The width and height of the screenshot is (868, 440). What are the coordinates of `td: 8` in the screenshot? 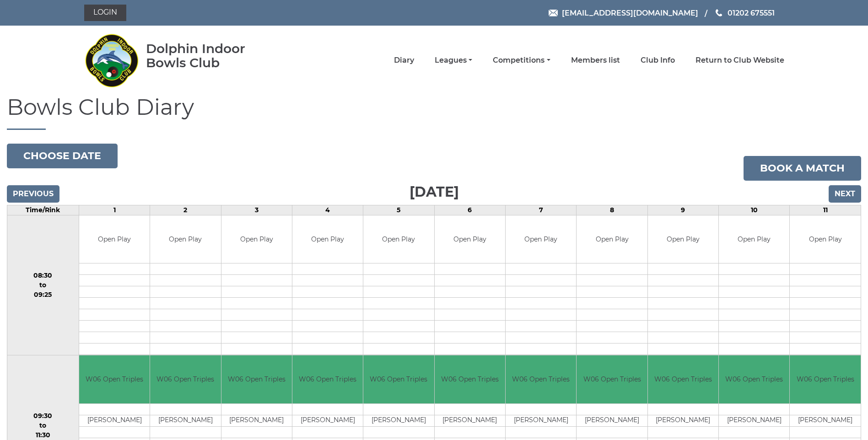 It's located at (612, 210).